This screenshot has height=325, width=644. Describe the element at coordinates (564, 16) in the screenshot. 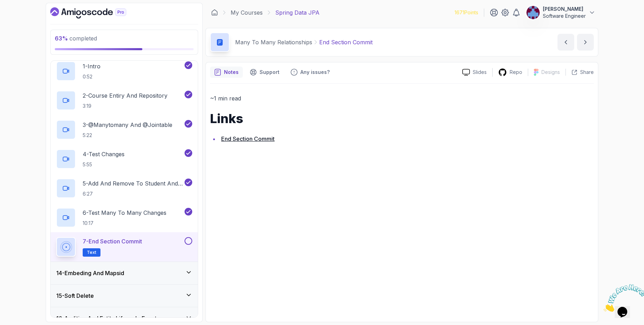

I see `p: Software Engineer` at that location.